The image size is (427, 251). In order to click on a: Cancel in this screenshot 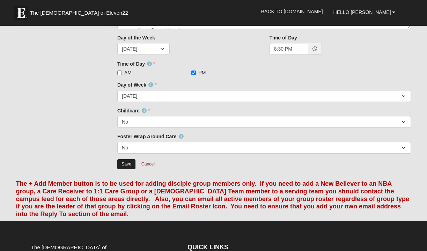, I will do `click(148, 164)`.